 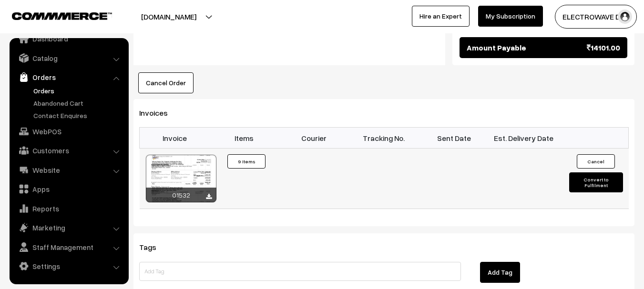 I want to click on img: user, so click(x=625, y=16).